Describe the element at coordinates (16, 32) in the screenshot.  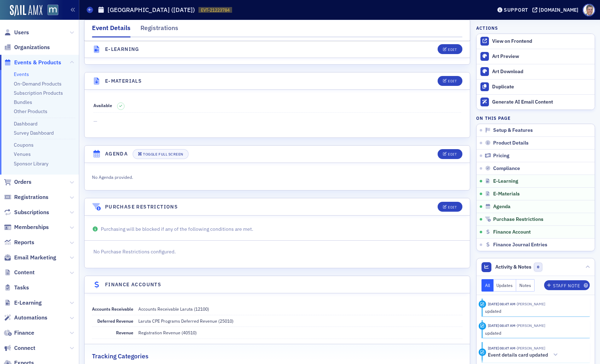
I see `a: Users` at that location.